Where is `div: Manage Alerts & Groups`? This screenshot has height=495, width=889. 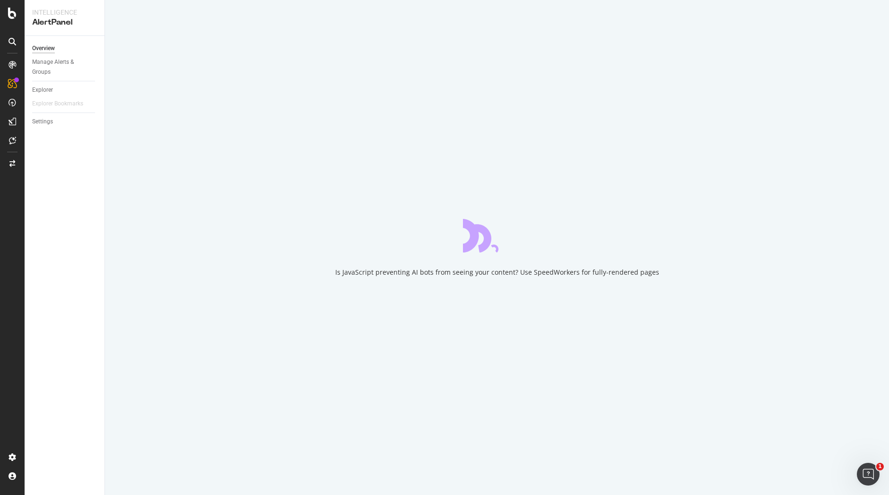
div: Manage Alerts & Groups is located at coordinates (61, 67).